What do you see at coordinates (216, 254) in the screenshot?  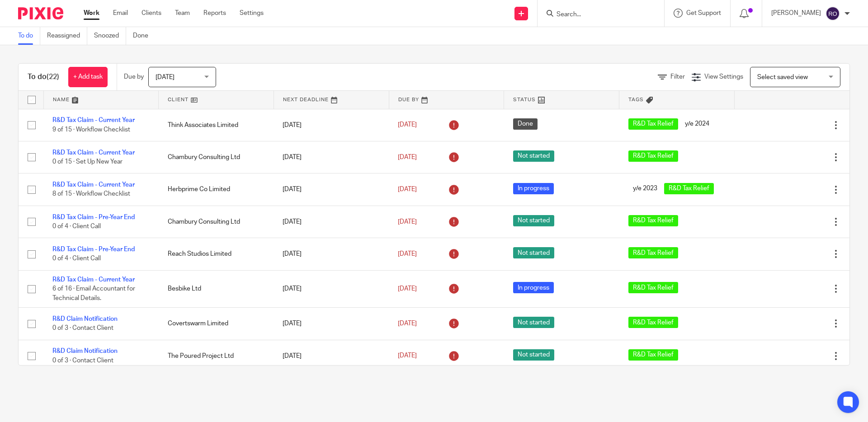 I see `td: Reach Studios Limited` at bounding box center [216, 254].